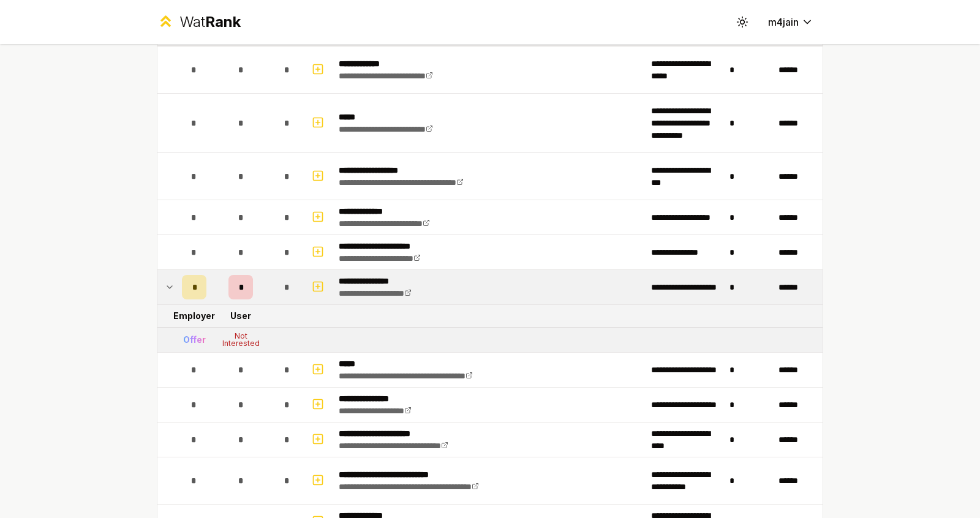 This screenshot has height=518, width=980. I want to click on td: User, so click(241, 316).